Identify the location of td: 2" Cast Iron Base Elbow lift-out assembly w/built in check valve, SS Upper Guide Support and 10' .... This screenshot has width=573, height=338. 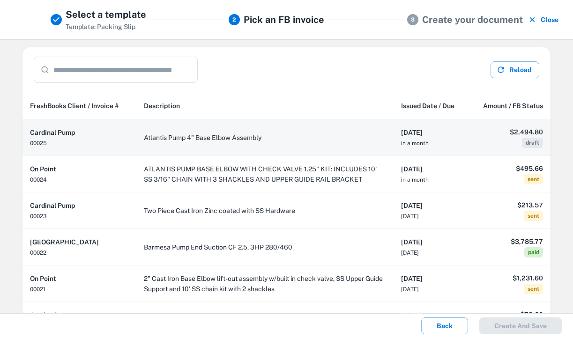
(265, 284).